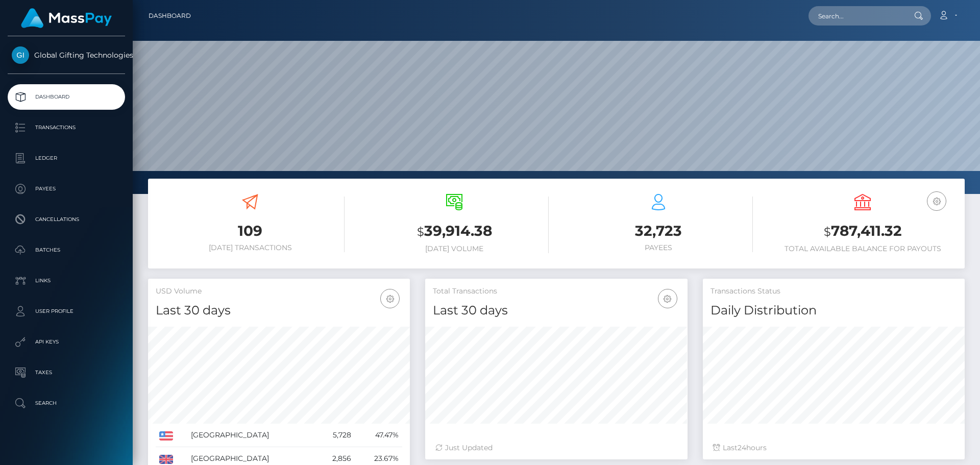  I want to click on a: Batches, so click(66, 251).